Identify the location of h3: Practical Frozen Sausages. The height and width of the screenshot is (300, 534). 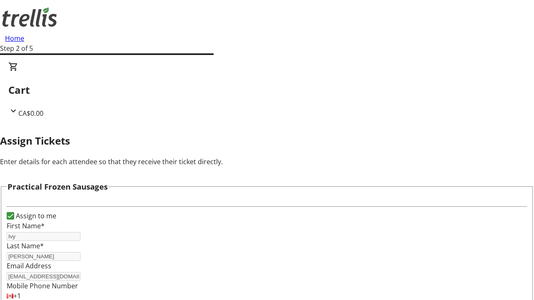
(58, 187).